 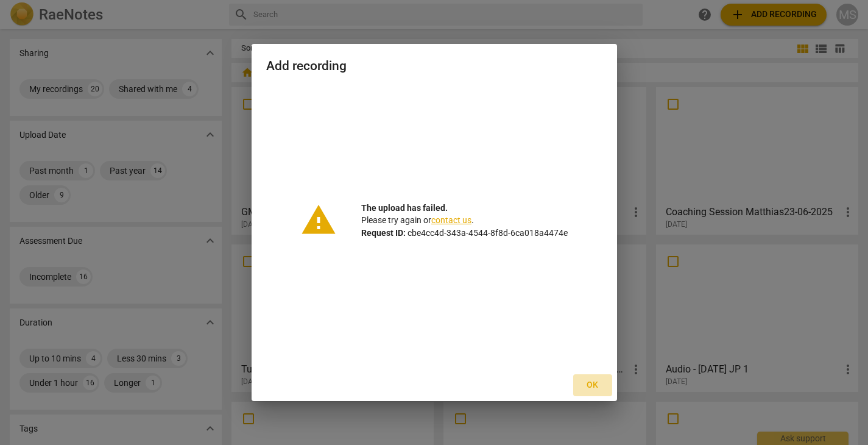 I want to click on span: Ok, so click(x=592, y=385).